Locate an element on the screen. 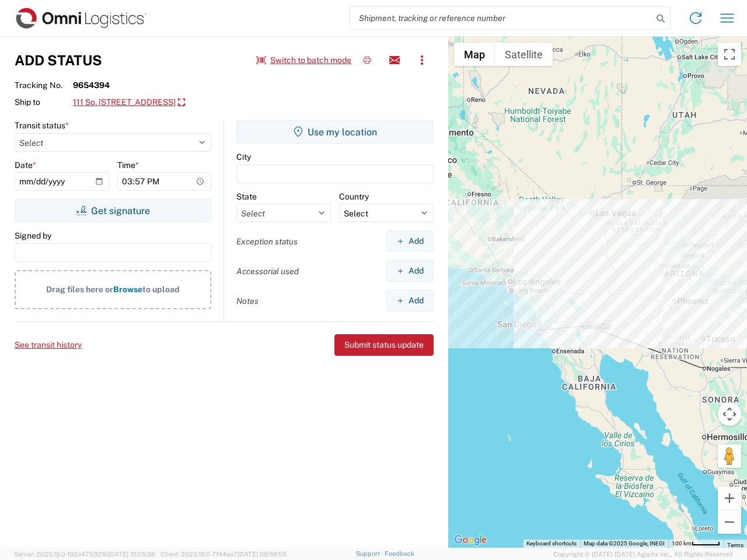 This screenshot has width=747, height=560. span: Drag files here or is located at coordinates (79, 290).